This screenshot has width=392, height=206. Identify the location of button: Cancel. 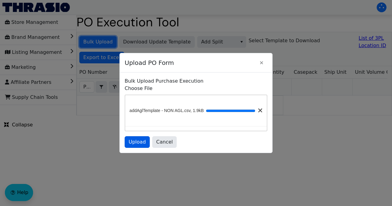
(164, 142).